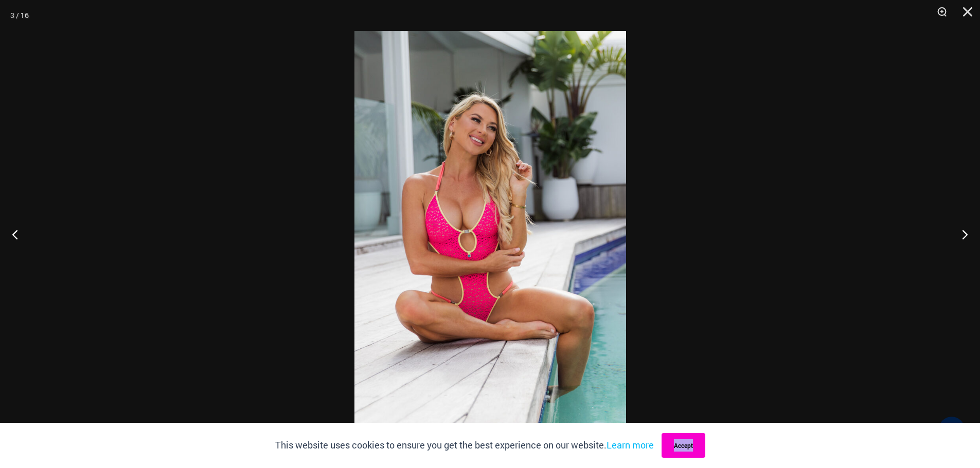 The width and height of the screenshot is (980, 468). I want to click on img: Bubble Mesh Highlight Pink 819 One Piece 04, so click(490, 234).